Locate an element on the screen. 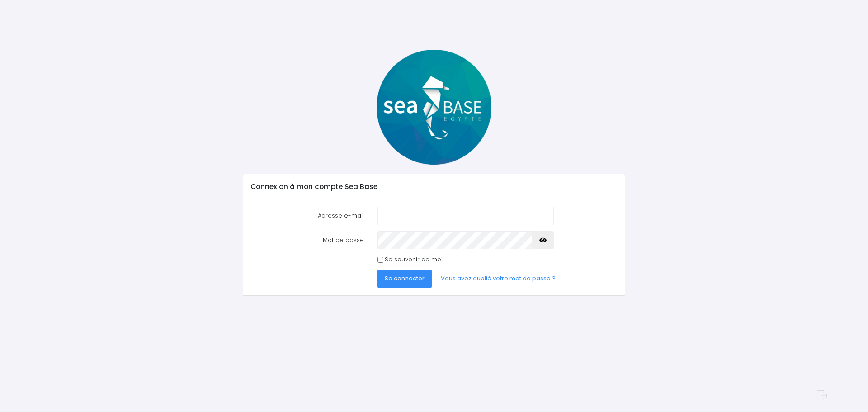  span: Se connecter is located at coordinates (405, 278).